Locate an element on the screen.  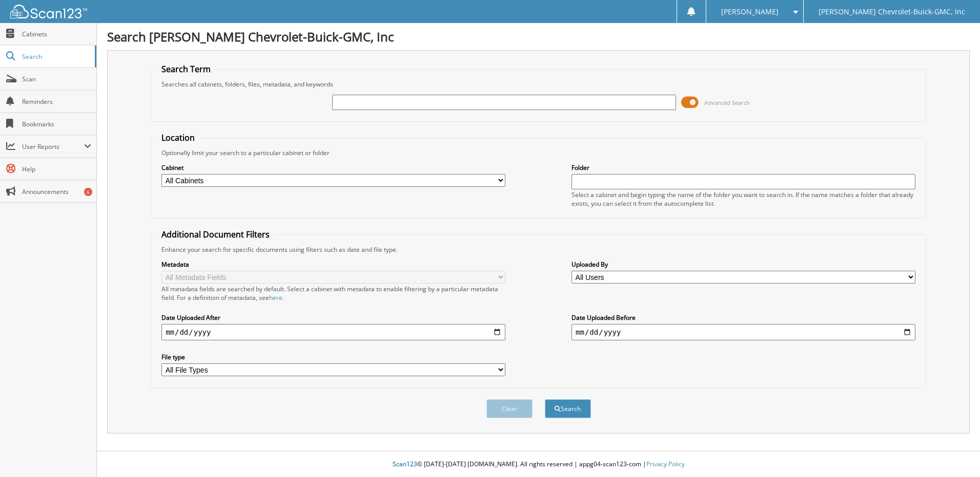
span: Help is located at coordinates (56, 169).